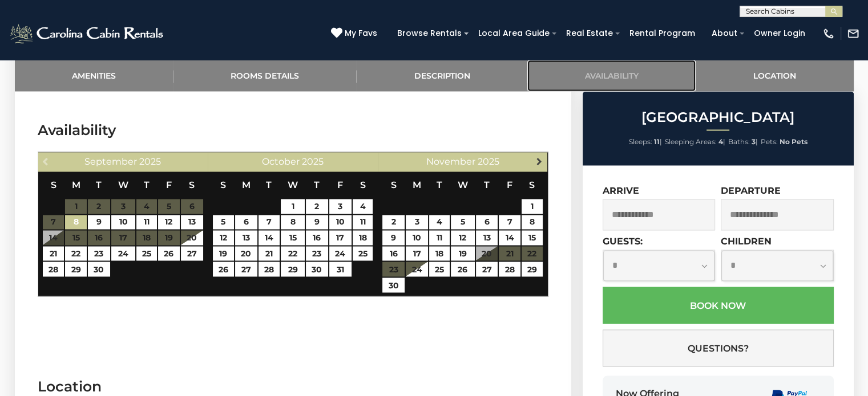 The image size is (868, 396). I want to click on a: 18, so click(363, 237).